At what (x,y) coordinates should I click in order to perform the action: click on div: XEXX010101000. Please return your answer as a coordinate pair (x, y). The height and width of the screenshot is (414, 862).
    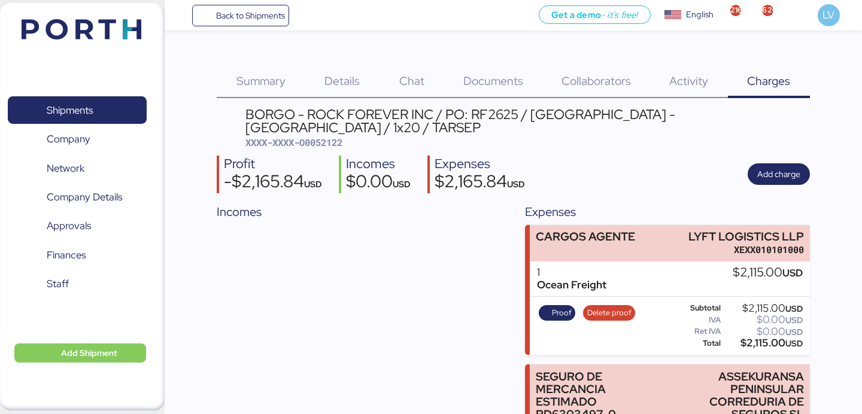
    Looking at the image, I should click on (746, 250).